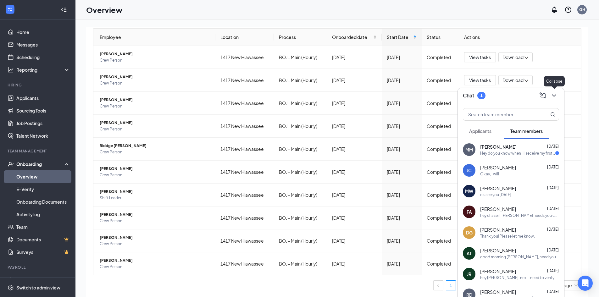 The image size is (599, 297). I want to click on a: Sourcing Tools, so click(43, 111).